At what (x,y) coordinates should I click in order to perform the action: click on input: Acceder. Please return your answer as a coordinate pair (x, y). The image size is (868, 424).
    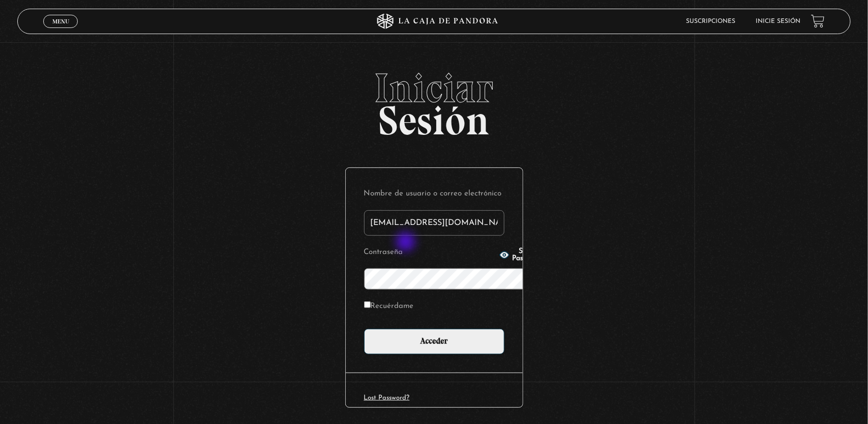
    Looking at the image, I should click on (434, 342).